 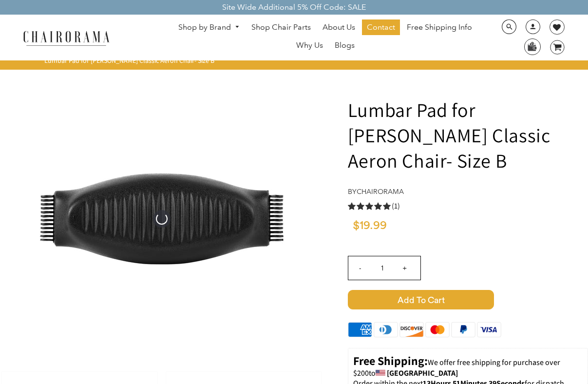 What do you see at coordinates (468, 366) in the screenshot?
I see `p: to` at bounding box center [468, 366].